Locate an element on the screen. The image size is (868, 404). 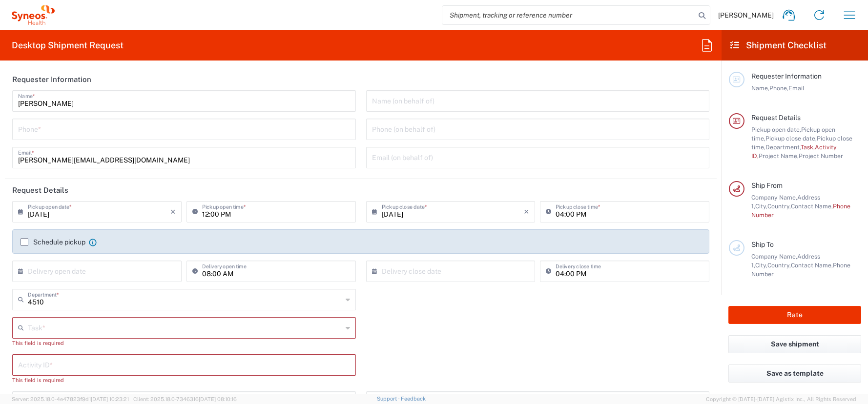
span: Project Number is located at coordinates (820, 156).